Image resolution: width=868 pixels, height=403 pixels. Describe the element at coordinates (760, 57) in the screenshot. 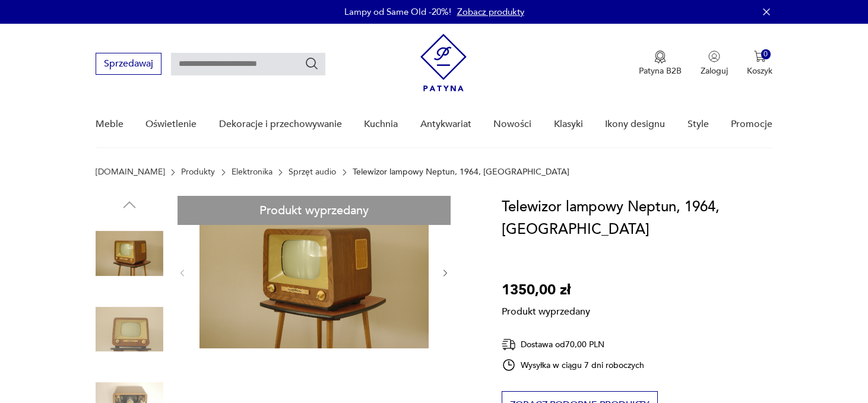

I see `img: Ikona koszyka` at that location.